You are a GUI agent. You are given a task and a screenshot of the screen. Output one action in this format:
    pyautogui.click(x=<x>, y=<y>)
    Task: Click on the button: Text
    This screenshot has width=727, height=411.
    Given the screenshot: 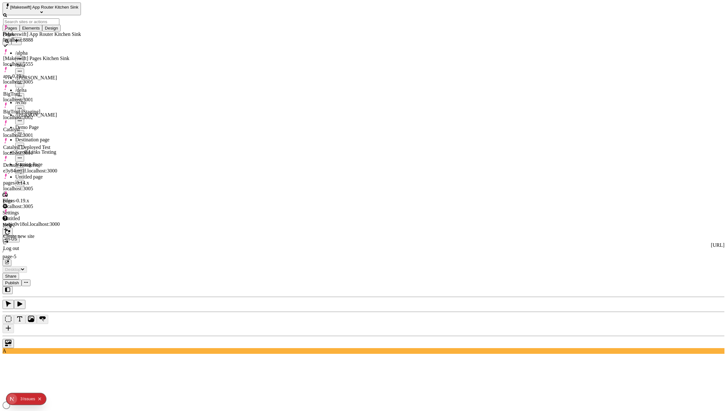 What is the action you would take?
    pyautogui.click(x=20, y=319)
    